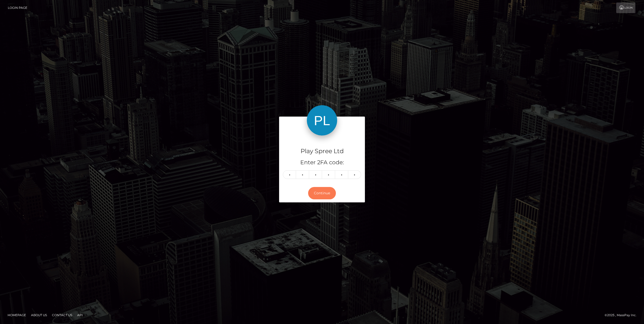 The height and width of the screenshot is (324, 644). What do you see at coordinates (622, 315) in the screenshot?
I see `div: © 2025 , MassPay Inc.` at bounding box center [622, 315].